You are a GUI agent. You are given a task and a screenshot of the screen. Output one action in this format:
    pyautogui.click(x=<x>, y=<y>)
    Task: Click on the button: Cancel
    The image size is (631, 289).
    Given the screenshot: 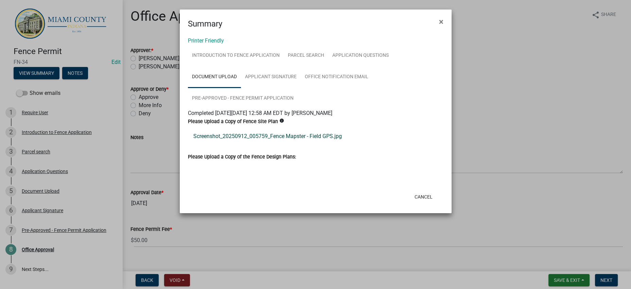 What is the action you would take?
    pyautogui.click(x=424, y=197)
    